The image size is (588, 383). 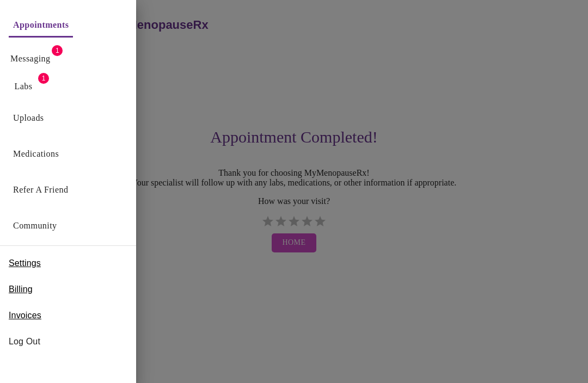 I want to click on a: Medications, so click(x=36, y=154).